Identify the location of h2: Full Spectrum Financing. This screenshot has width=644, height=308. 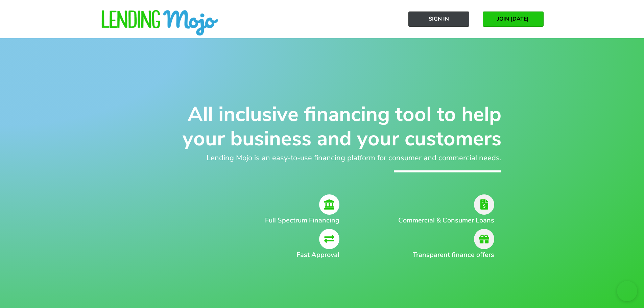
(256, 220).